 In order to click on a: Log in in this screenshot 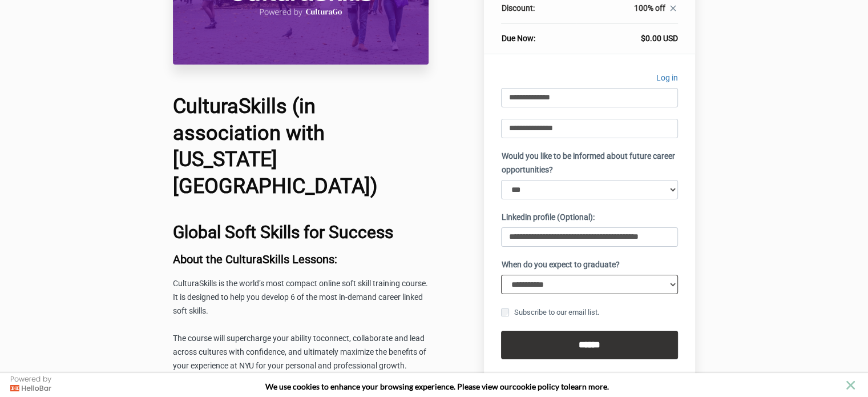, I will do `click(667, 79)`.